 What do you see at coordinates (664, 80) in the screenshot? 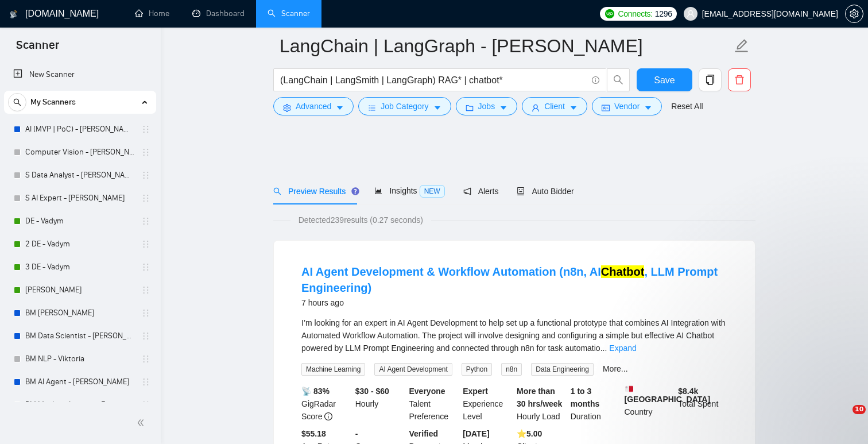
I see `span: Save` at bounding box center [664, 80].